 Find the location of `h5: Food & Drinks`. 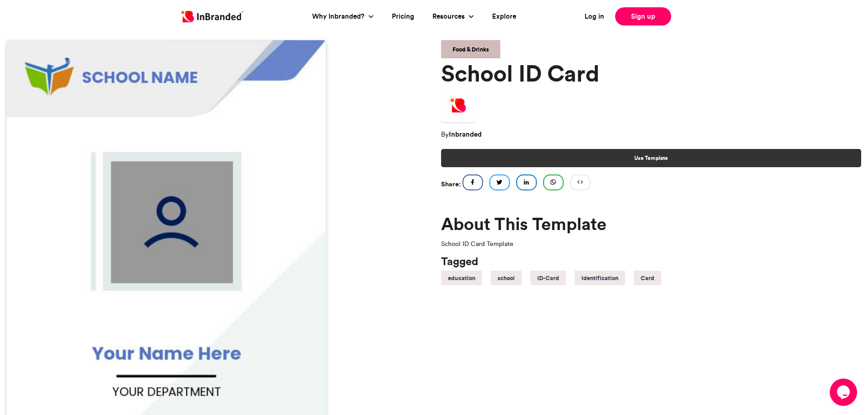

h5: Food & Drinks is located at coordinates (471, 49).